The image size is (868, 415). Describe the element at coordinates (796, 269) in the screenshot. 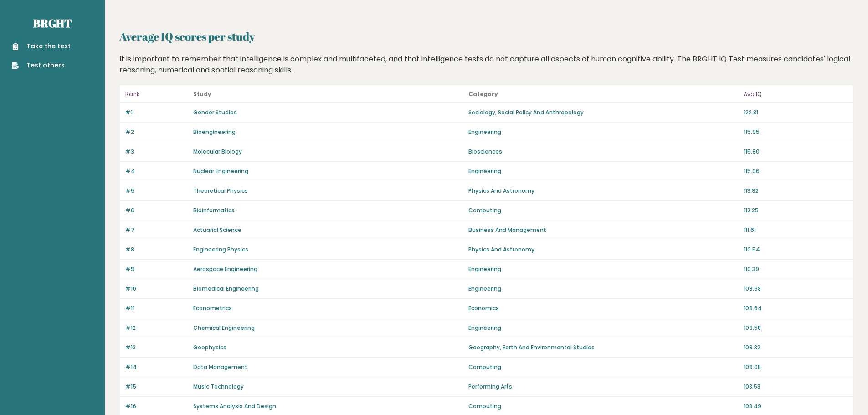

I see `p: 110.39` at that location.